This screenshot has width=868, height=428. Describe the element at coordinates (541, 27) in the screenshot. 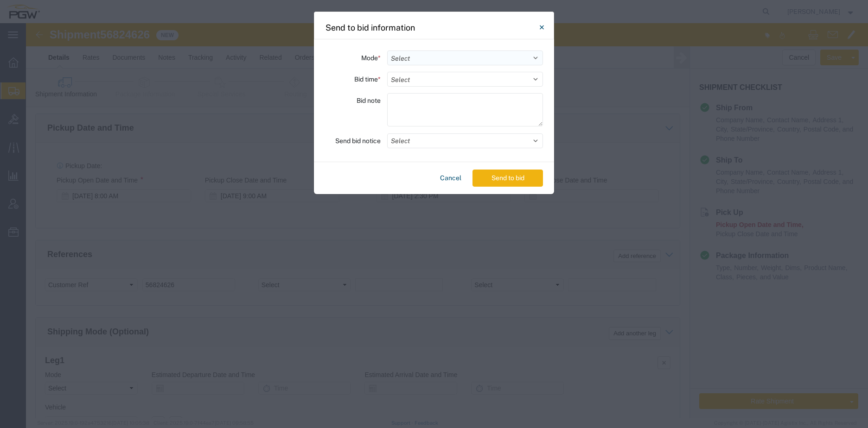

I see `button: Close` at that location.